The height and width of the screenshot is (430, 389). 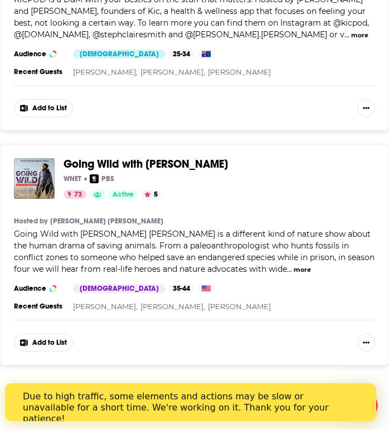 I want to click on span: 73, so click(x=78, y=195).